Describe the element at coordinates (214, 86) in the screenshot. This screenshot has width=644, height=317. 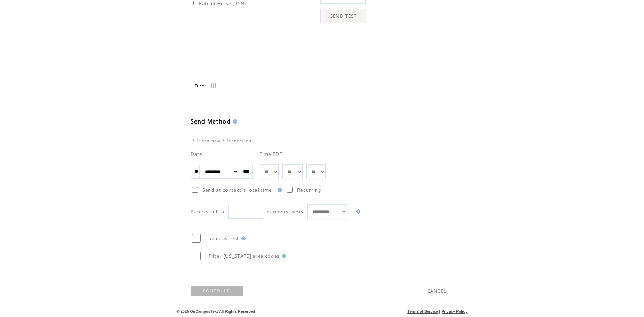
I see `img: filters.png` at that location.